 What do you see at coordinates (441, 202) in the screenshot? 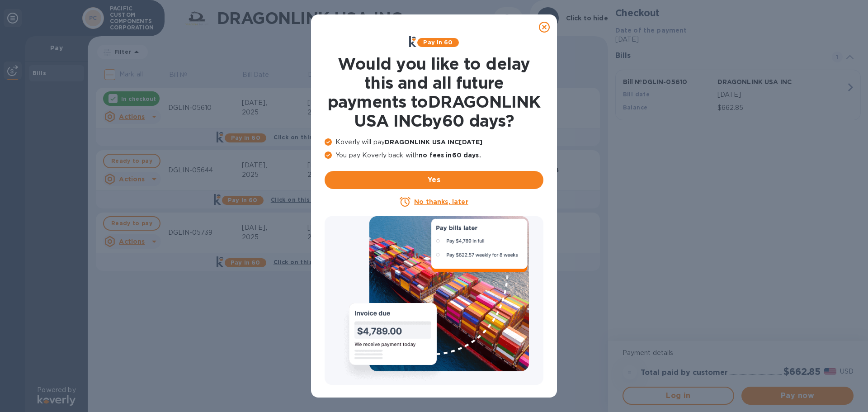
I see `u: No thanks, later` at bounding box center [441, 202].